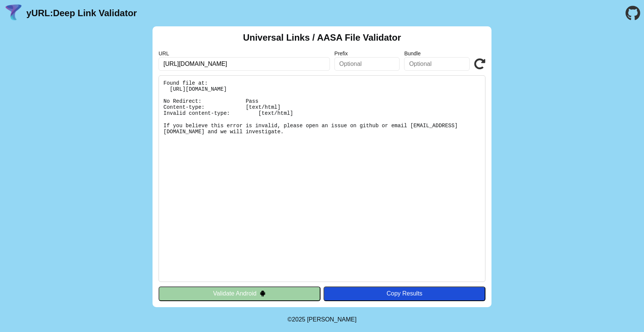  I want to click on img: droidIcon.svg, so click(262, 293).